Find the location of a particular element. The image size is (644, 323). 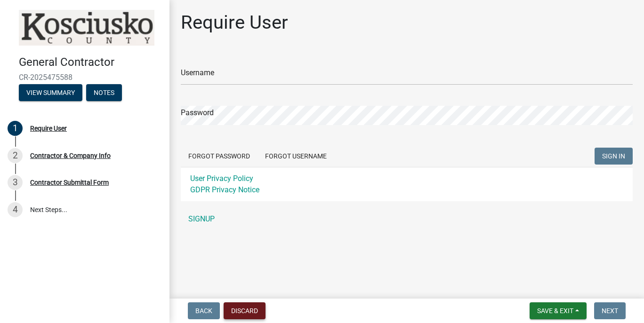

h4: General Contractor is located at coordinates (91, 62).